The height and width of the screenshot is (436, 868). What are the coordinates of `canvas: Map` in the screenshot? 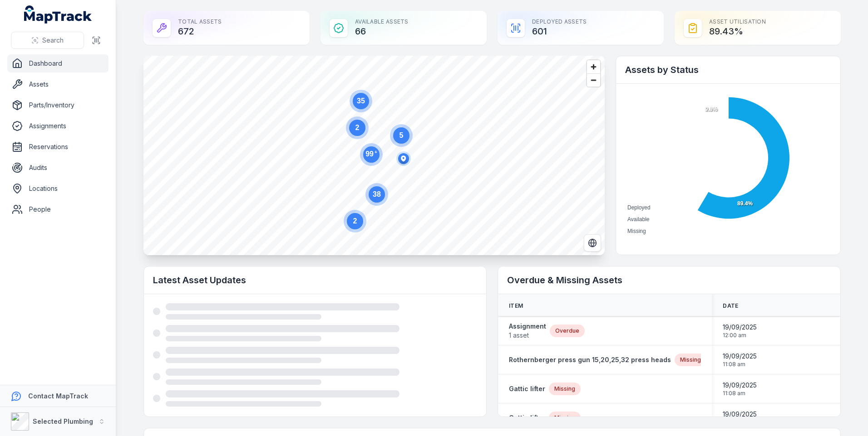 It's located at (374, 156).